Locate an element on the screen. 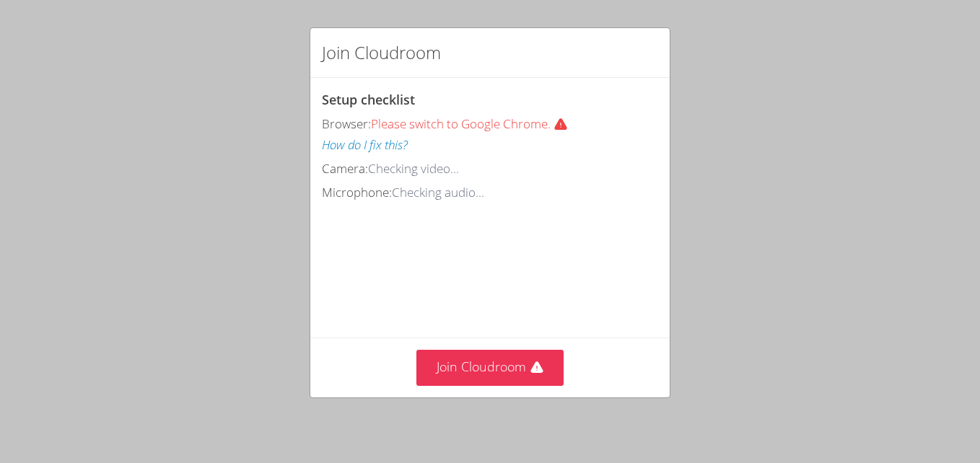 The height and width of the screenshot is (463, 980). span: Browser: is located at coordinates (347, 123).